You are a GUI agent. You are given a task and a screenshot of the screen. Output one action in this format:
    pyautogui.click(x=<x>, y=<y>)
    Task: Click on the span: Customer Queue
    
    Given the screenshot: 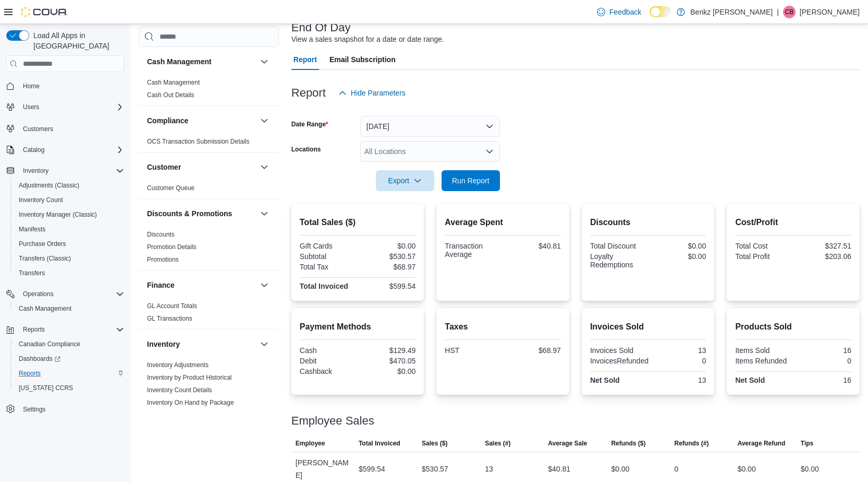 What is the action you would take?
    pyautogui.click(x=170, y=188)
    